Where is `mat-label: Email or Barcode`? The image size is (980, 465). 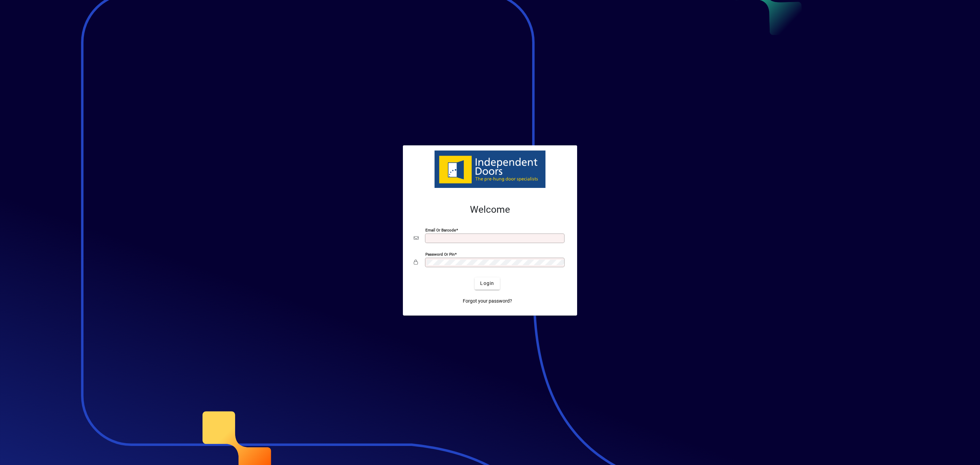 mat-label: Email or Barcode is located at coordinates (441, 230).